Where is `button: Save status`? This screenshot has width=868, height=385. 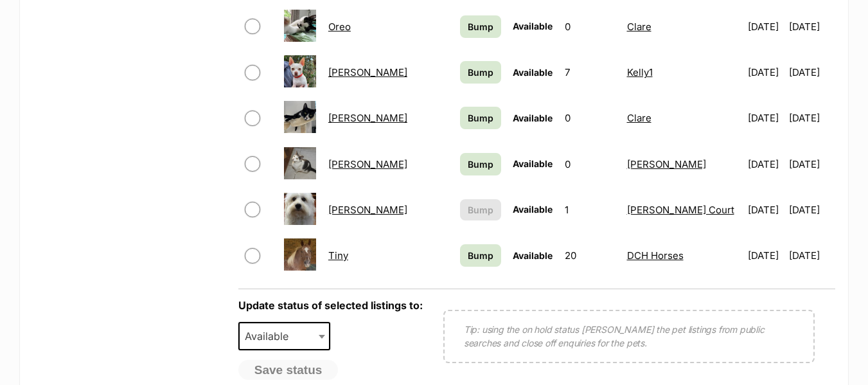 button: Save status is located at coordinates (288, 370).